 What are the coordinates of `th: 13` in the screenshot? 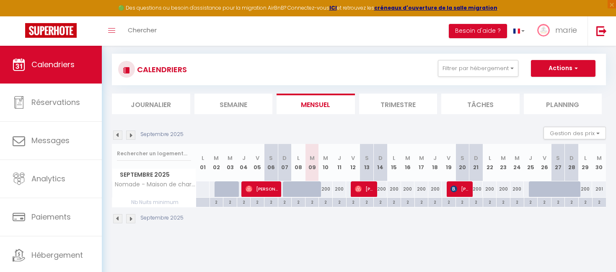 It's located at (367, 162).